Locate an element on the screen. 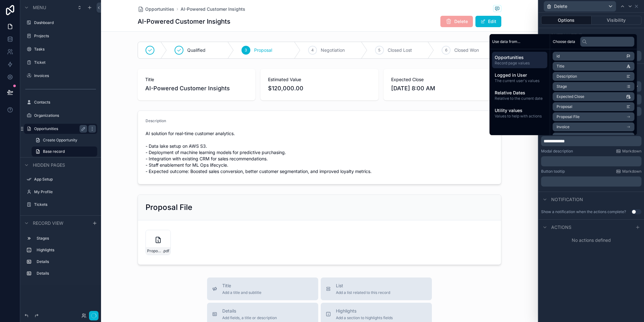 The height and width of the screenshot is (322, 644). span: Notification is located at coordinates (567, 199).